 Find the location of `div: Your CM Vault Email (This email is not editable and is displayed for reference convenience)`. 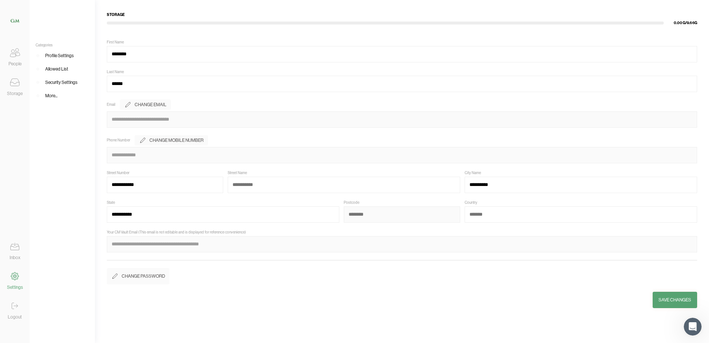

div: Your CM Vault Email (This email is not editable and is displayed for reference convenience) is located at coordinates (176, 232).